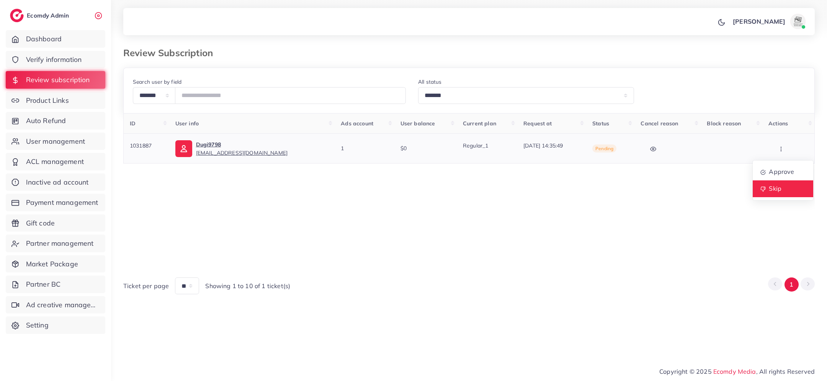 This screenshot has height=381, width=827. I want to click on span: Dashboard, so click(44, 39).